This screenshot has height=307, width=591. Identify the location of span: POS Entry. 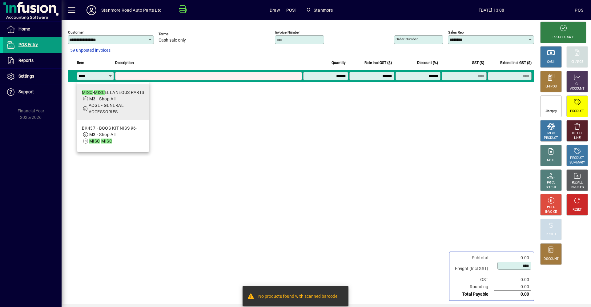
(28, 45).